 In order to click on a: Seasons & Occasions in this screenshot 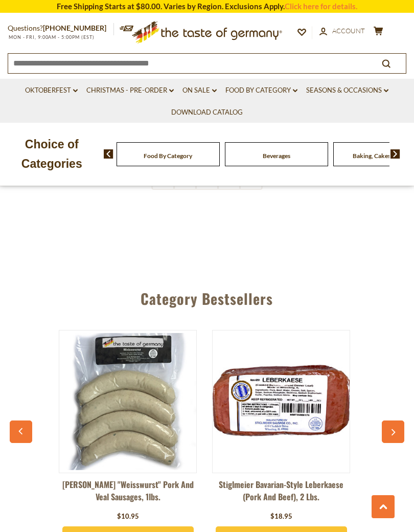, I will do `click(347, 91)`.